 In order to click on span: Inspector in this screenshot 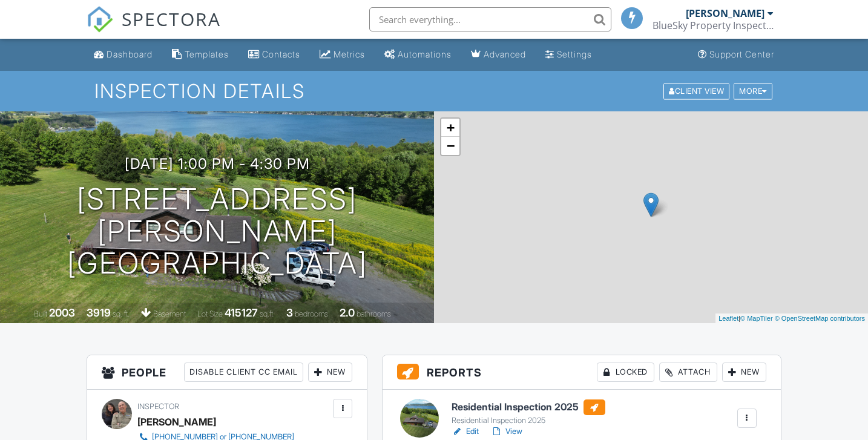, I will do `click(158, 406)`.